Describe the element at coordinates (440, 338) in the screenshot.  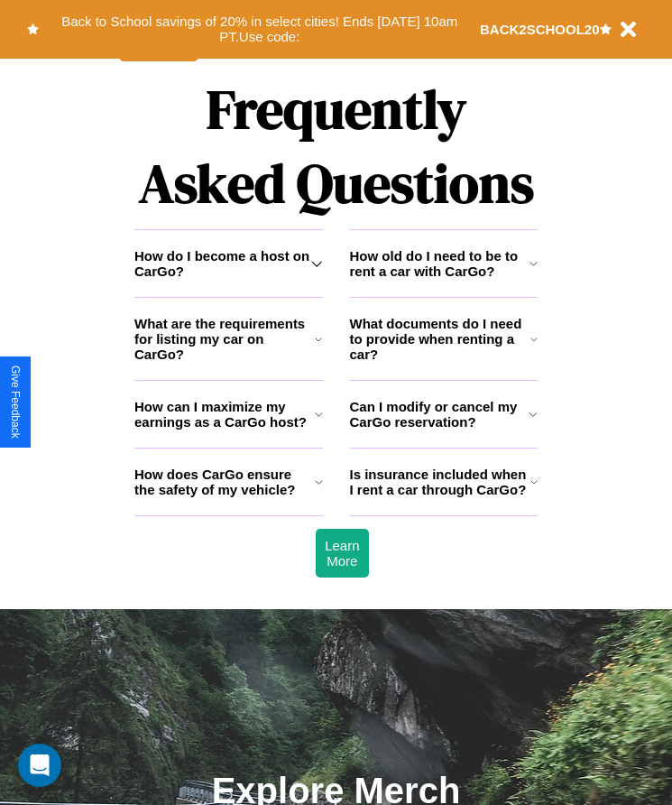
I see `h3: What documents do I need to provide when renting a car?` at that location.